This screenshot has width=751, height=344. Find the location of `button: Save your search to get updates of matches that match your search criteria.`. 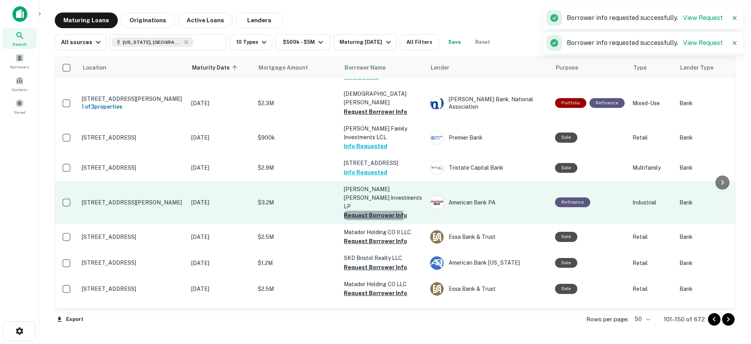

button: Save your search to get updates of matches that match your search criteria. is located at coordinates (454, 42).